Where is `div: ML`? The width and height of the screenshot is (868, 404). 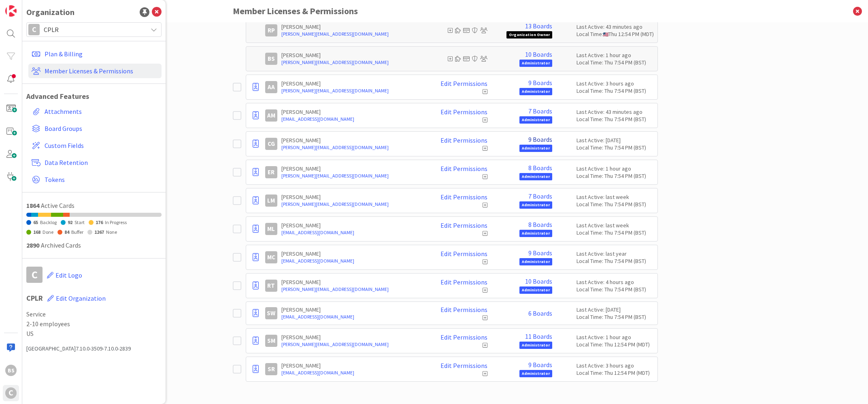 div: ML is located at coordinates (271, 229).